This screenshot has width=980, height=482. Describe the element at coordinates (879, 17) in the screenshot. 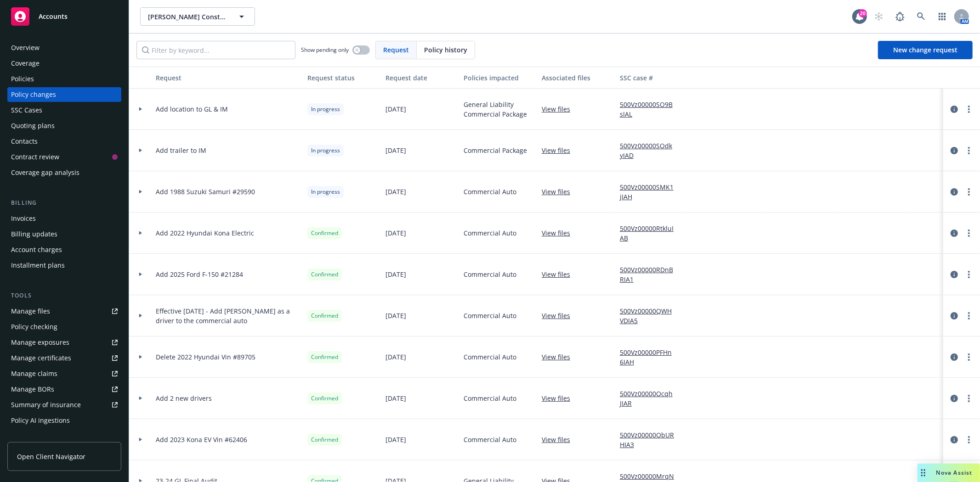

I see `a: Start snowing` at that location.